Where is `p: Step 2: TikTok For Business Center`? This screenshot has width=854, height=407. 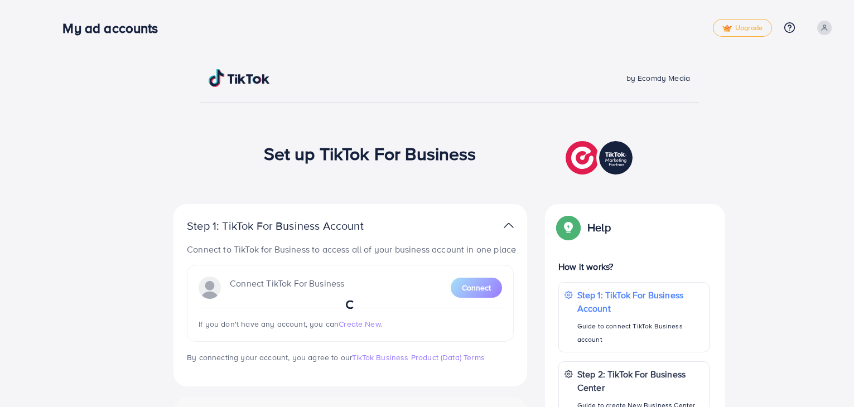 p: Step 2: TikTok For Business Center is located at coordinates (641, 381).